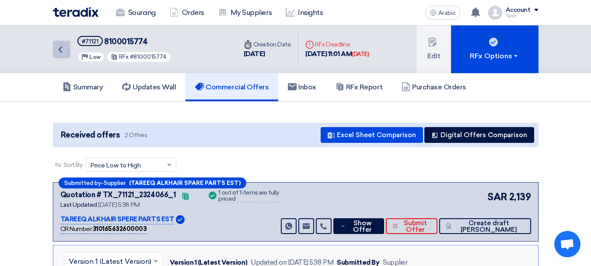 This screenshot has width=591, height=266. What do you see at coordinates (90, 135) in the screenshot?
I see `font: Received offers` at bounding box center [90, 135].